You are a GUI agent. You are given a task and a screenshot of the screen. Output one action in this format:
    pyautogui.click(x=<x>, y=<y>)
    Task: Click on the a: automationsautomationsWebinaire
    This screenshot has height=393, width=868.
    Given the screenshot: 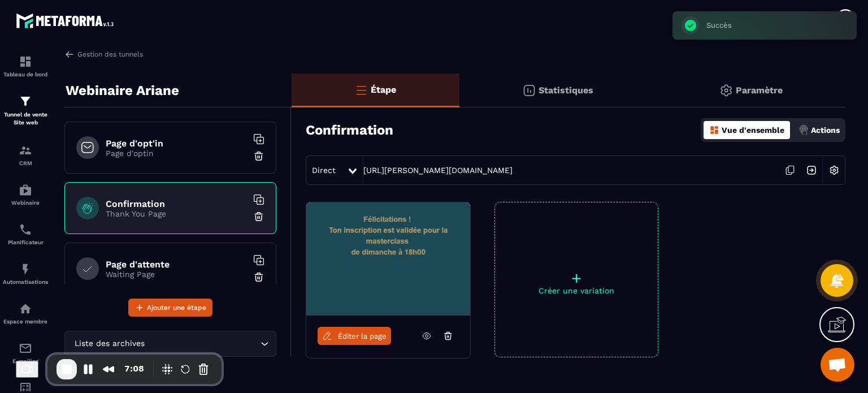 What is the action you would take?
    pyautogui.click(x=25, y=194)
    